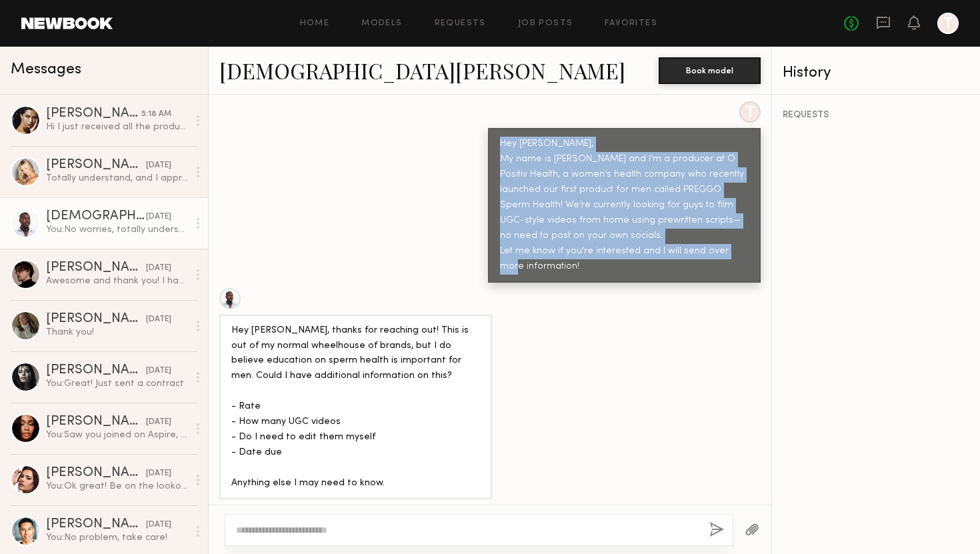 This screenshot has width=980, height=554. Describe the element at coordinates (116, 229) in the screenshot. I see `div: You: No worries, totally understand!` at that location.